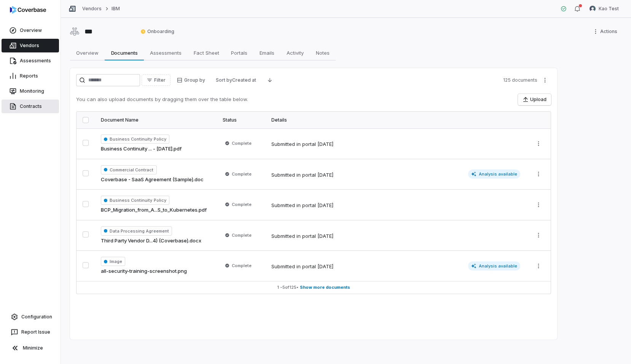  Describe the element at coordinates (30, 317) in the screenshot. I see `a: Configuration` at that location.